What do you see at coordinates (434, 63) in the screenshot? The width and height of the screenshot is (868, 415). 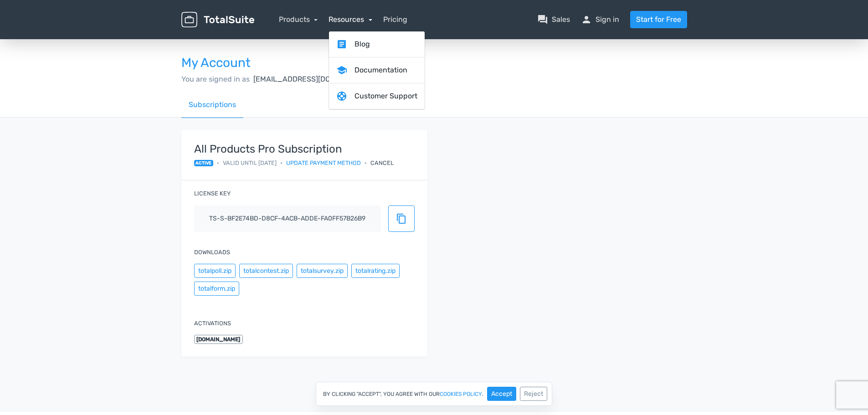 I see `h3: My Account` at bounding box center [434, 63].